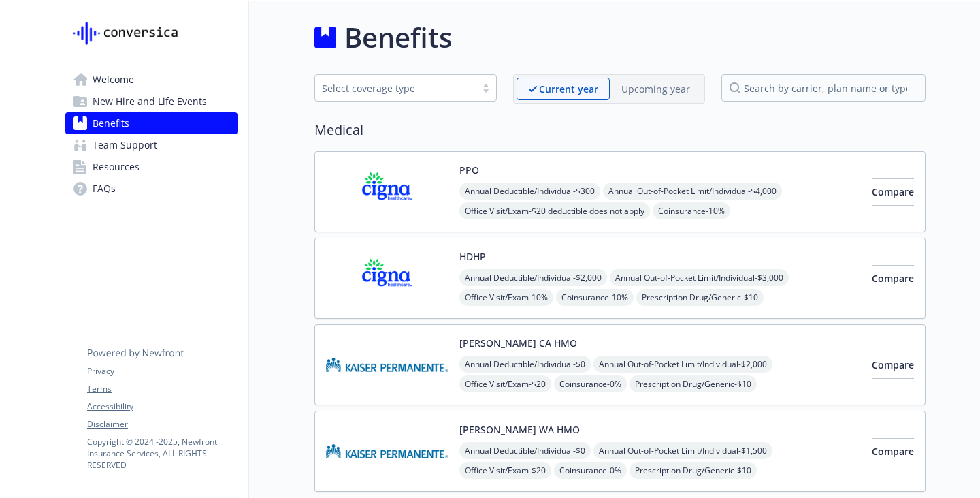 The width and height of the screenshot is (980, 498). Describe the element at coordinates (152, 145) in the screenshot. I see `a: Team Support` at that location.